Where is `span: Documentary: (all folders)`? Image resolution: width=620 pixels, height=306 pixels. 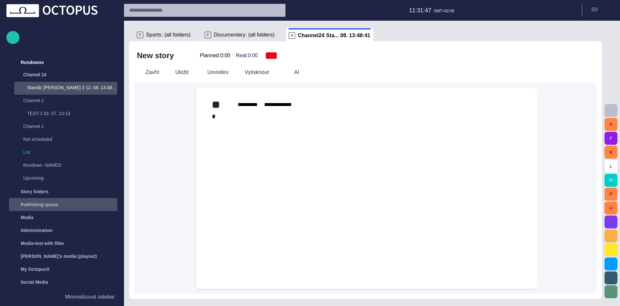 span: Documentary: (all folders) is located at coordinates (244, 35).